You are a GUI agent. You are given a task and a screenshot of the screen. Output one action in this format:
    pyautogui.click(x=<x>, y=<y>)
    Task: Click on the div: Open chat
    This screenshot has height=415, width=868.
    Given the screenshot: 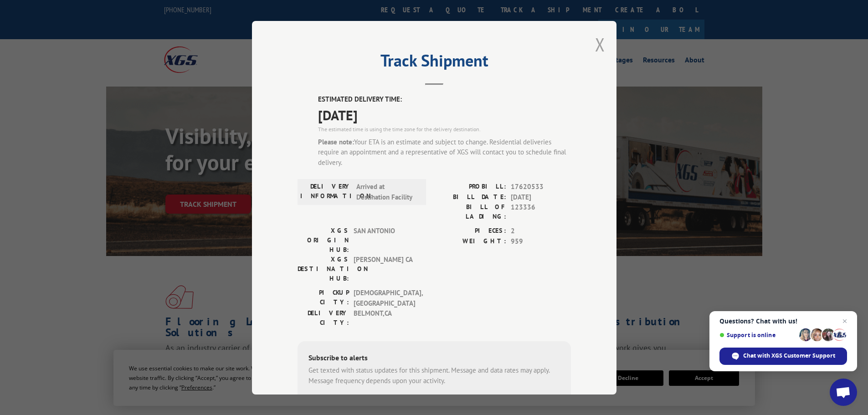 What is the action you would take?
    pyautogui.click(x=844, y=393)
    